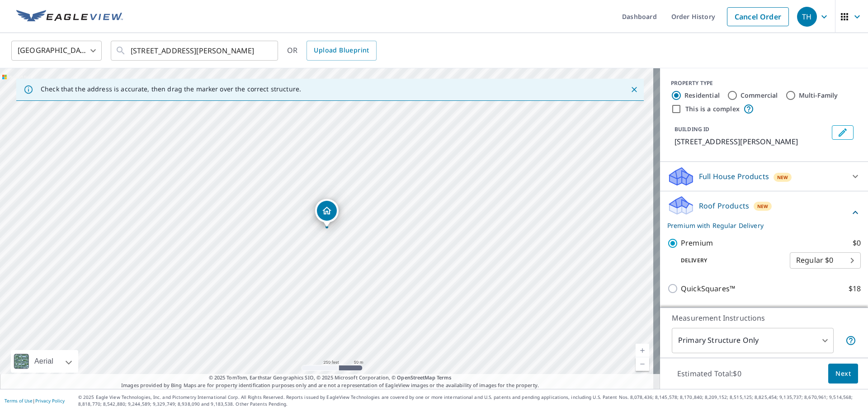 The height and width of the screenshot is (412, 868). Describe the element at coordinates (195, 51) in the screenshot. I see `input: Search by address or latitude-longitude` at that location.